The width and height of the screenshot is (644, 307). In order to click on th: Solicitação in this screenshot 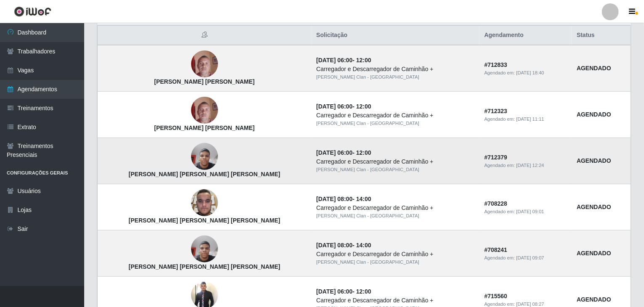, I will do `click(395, 35)`.